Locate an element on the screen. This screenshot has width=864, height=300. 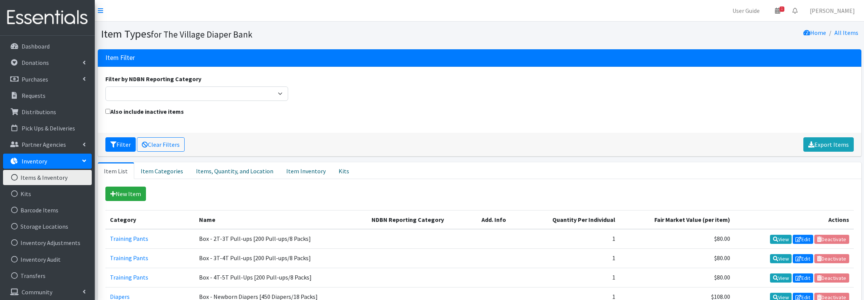
label: Filter by NDBN Reporting Category is located at coordinates (153, 79).